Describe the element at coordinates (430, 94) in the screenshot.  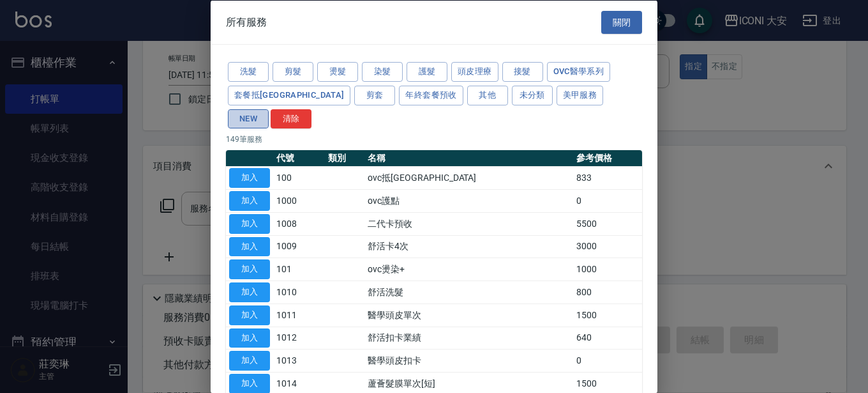
I see `button: 年終套餐預收` at that location.